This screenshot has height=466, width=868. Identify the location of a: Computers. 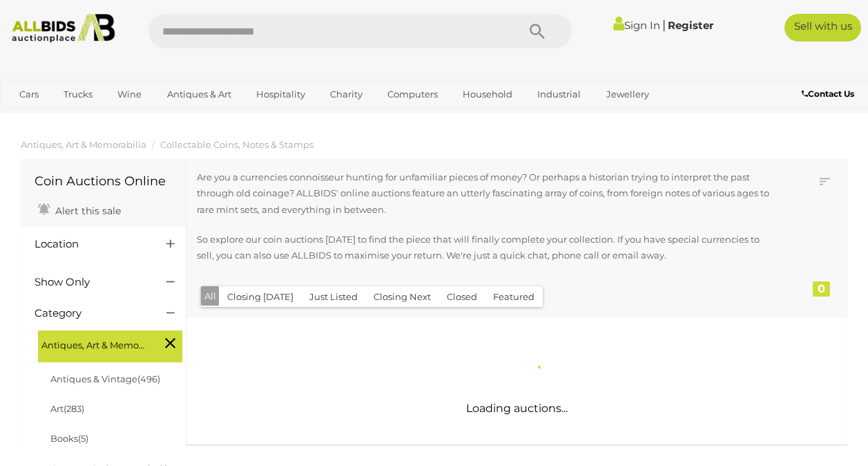
(412, 94).